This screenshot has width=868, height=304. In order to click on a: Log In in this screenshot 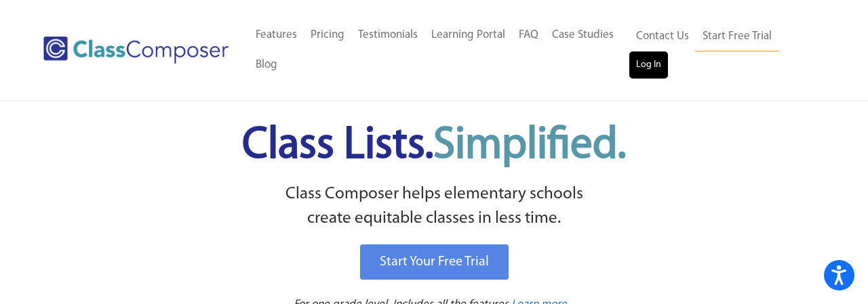, I will do `click(648, 65)`.